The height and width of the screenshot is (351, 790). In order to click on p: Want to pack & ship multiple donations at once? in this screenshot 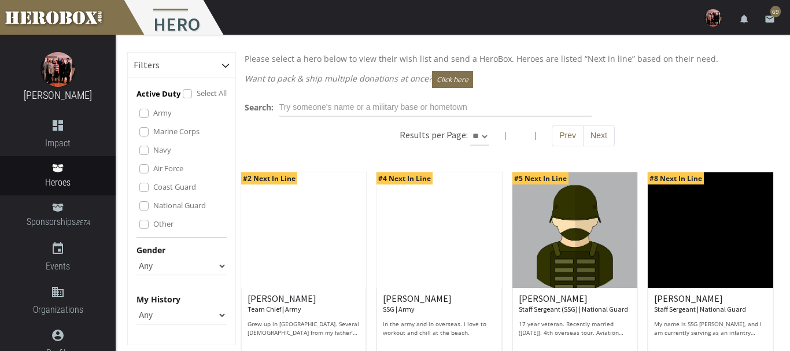, I will do `click(507, 79)`.